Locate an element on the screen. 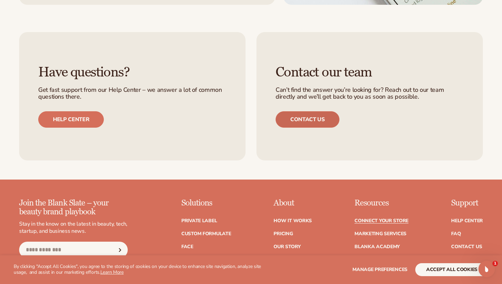 This screenshot has width=502, height=284. span: 1 is located at coordinates (495, 264).